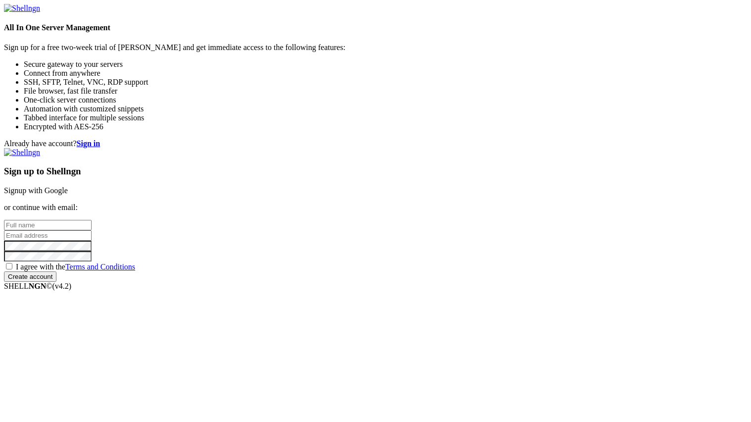 This screenshot has width=751, height=422. I want to click on li: Encrypted with AES-256, so click(385, 127).